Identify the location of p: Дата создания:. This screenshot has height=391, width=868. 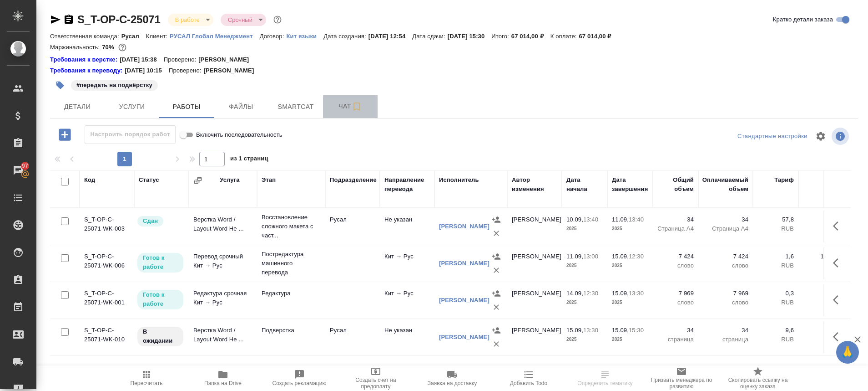
(346, 36).